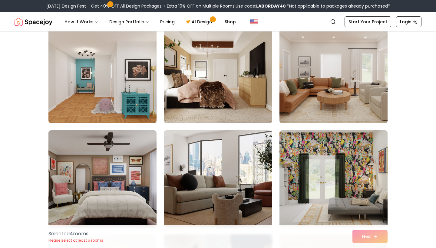 Image resolution: width=436 pixels, height=248 pixels. Describe the element at coordinates (150, 22) in the screenshot. I see `nav: Main` at that location.